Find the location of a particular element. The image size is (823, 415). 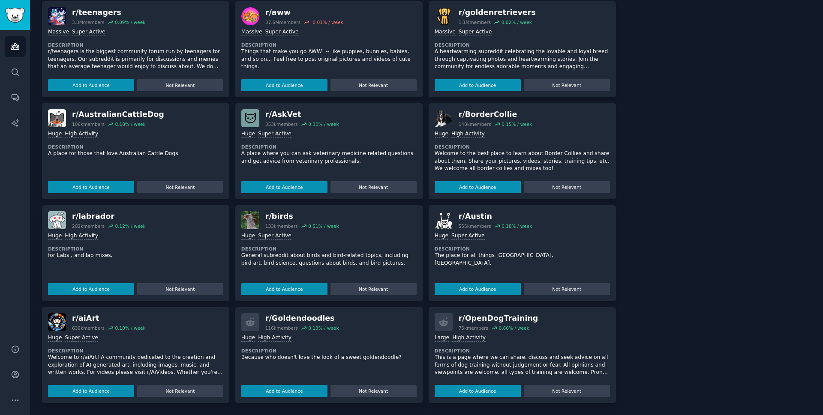

img: GummySearch logo is located at coordinates (15, 15).